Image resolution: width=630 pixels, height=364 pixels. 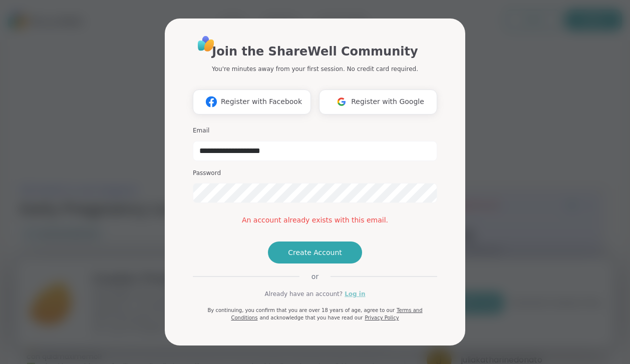 What do you see at coordinates (315, 220) in the screenshot?
I see `div: An account already exists with this email.` at bounding box center [315, 220].